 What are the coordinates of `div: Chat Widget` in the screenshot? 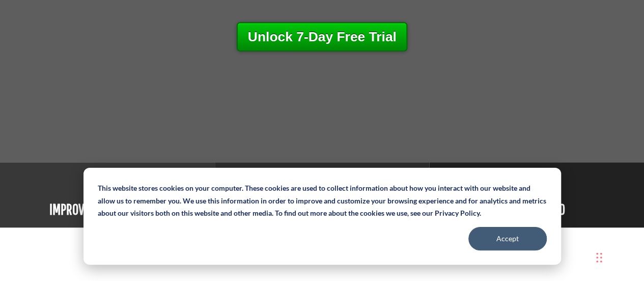 It's located at (572, 226).